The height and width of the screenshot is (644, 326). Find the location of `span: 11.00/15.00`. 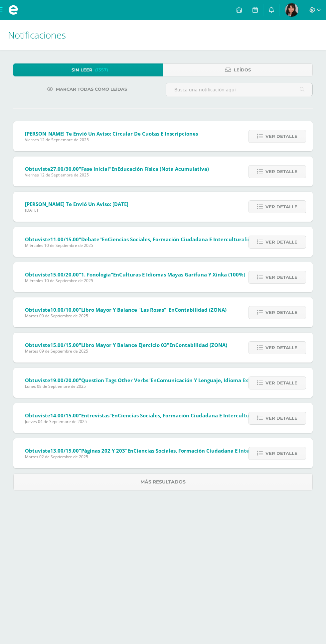

span: 11.00/15.00 is located at coordinates (64, 239).